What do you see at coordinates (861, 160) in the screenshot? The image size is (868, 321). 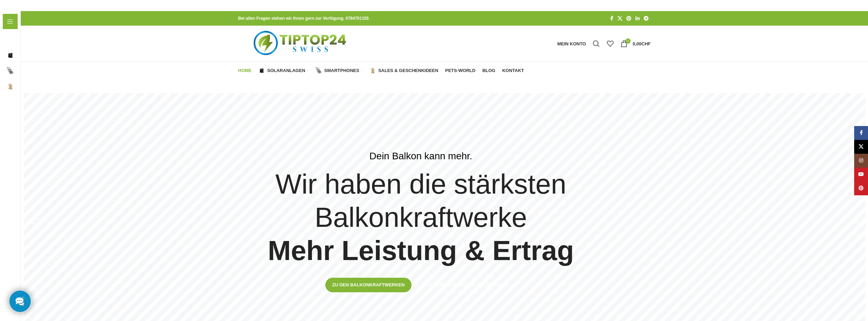 I see `a: Instagram Social Link` at bounding box center [861, 160].